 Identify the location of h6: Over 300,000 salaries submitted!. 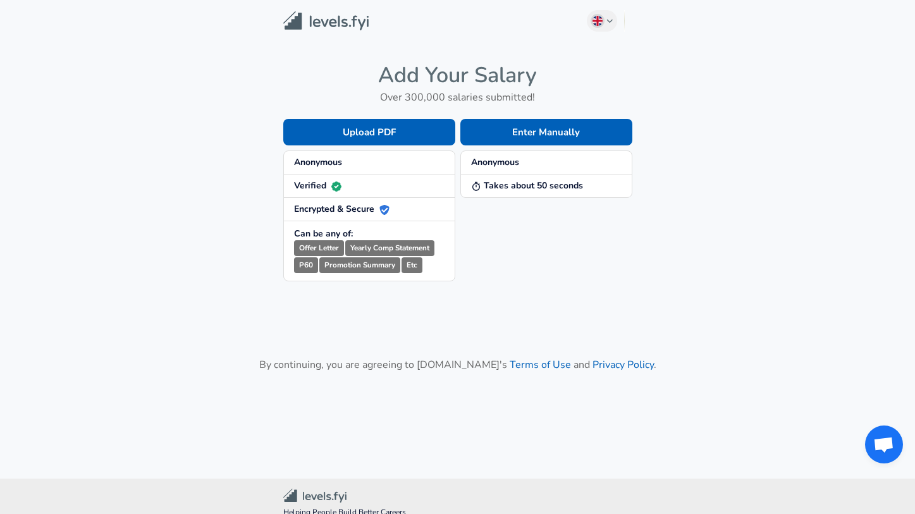
(458, 97).